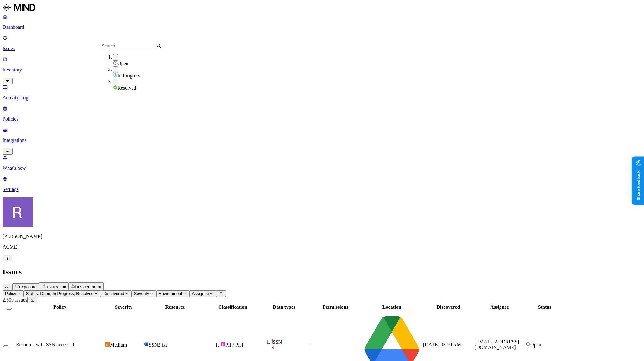  Describe the element at coordinates (127, 88) in the screenshot. I see `span: Resolved` at that location.